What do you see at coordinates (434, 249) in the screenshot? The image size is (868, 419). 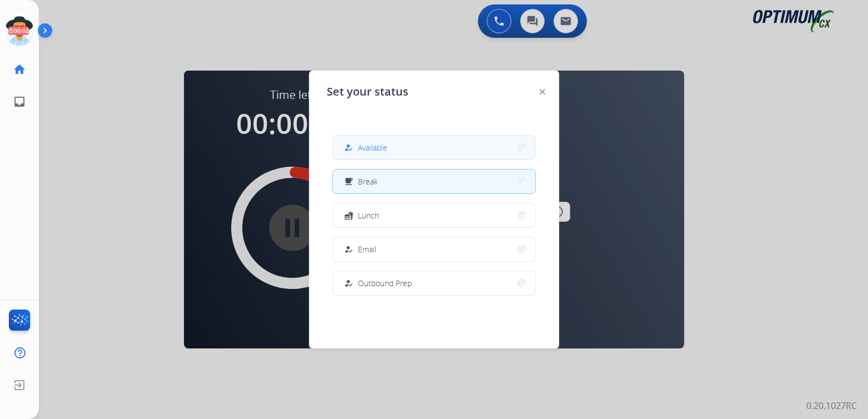 I see `button: Email` at bounding box center [434, 249].